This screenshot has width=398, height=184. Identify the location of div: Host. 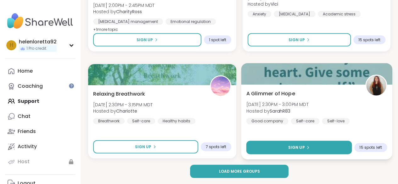
(24, 162).